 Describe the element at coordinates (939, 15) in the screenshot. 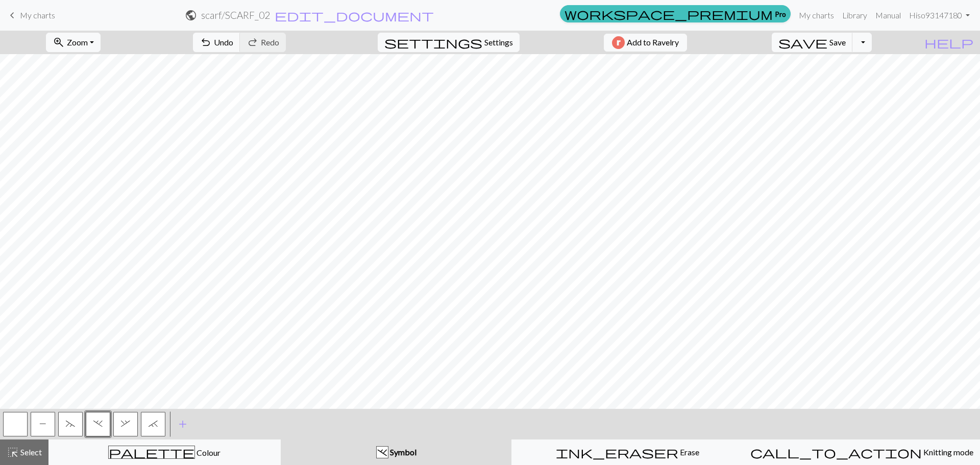

I see `a: Hiso93147180` at that location.